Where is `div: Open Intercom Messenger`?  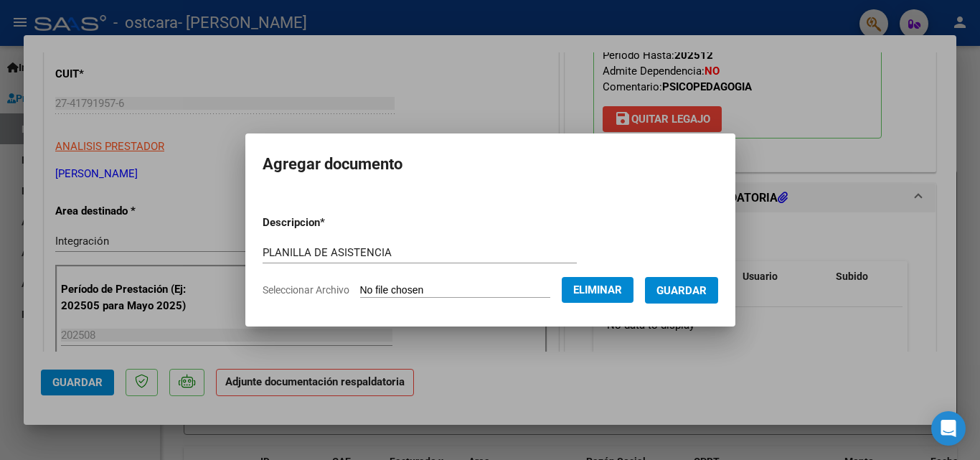
div: Open Intercom Messenger is located at coordinates (948, 428).